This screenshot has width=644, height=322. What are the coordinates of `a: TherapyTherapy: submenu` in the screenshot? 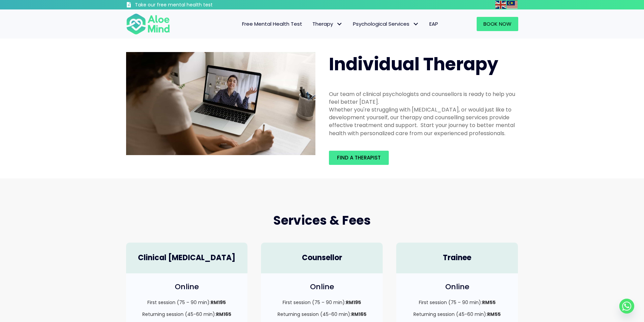 It's located at (327, 24).